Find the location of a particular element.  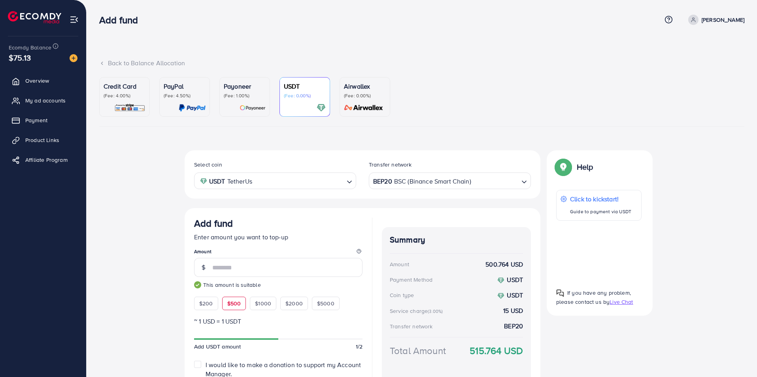

span: $75.13 is located at coordinates (20, 57).